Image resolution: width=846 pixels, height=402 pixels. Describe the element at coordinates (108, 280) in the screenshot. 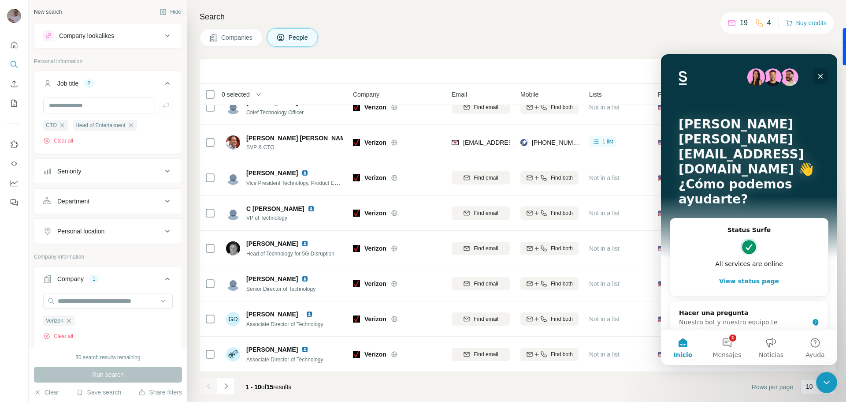

I see `button: Company1` at that location.